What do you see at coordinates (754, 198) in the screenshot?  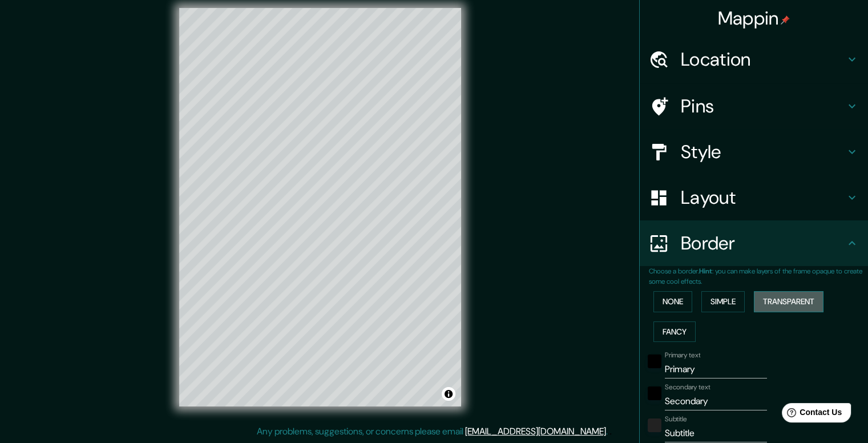 I see `div: Layout` at bounding box center [754, 198].